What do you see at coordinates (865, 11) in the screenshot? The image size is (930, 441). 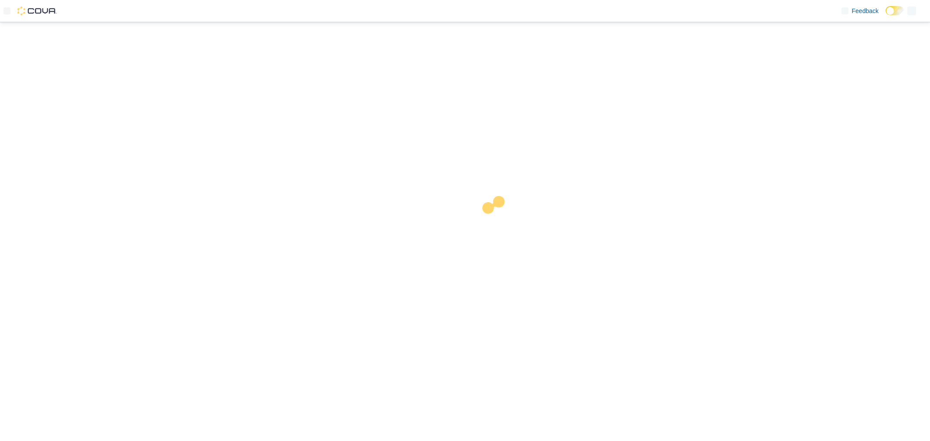 I see `span: Feedback` at bounding box center [865, 11].